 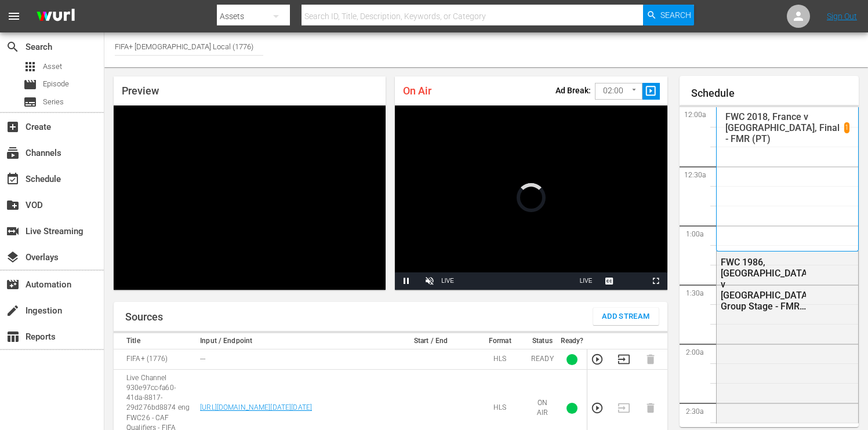 What do you see at coordinates (155, 359) in the screenshot?
I see `td: FIFA+ (1776)` at bounding box center [155, 359].